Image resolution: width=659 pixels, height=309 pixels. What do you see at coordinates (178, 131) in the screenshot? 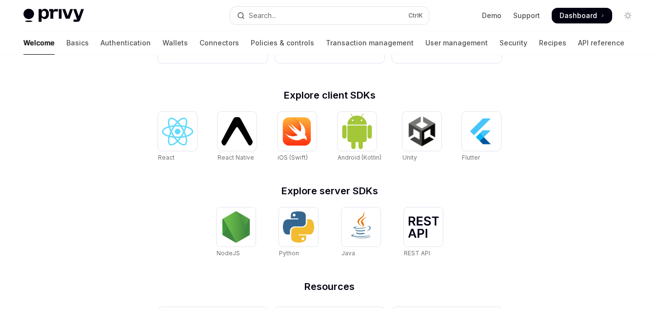
I see `img: React` at bounding box center [178, 131].